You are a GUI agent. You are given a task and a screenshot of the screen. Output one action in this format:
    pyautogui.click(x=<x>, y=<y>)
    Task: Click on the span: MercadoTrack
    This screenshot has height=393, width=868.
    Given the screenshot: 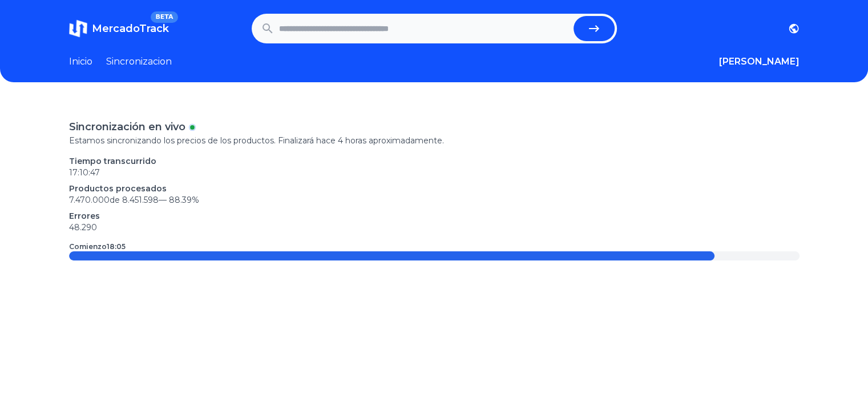 What is the action you would take?
    pyautogui.click(x=130, y=28)
    